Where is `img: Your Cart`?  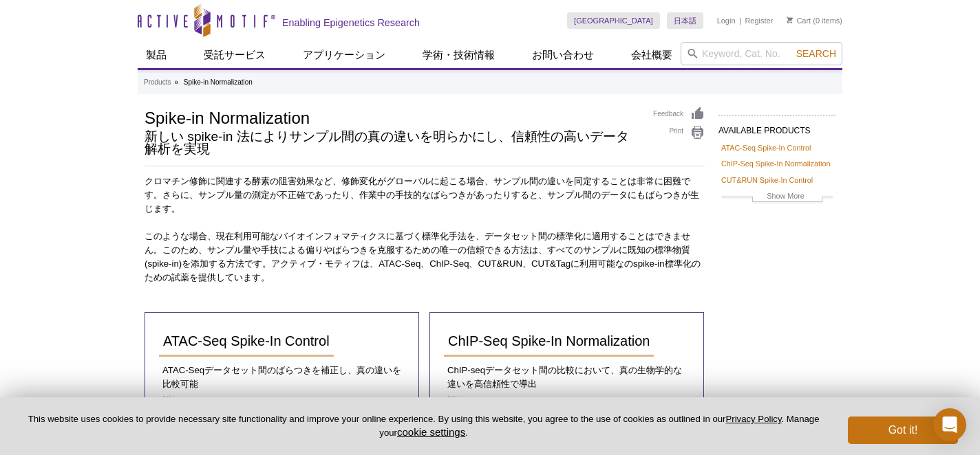 img: Your Cart is located at coordinates (790, 20).